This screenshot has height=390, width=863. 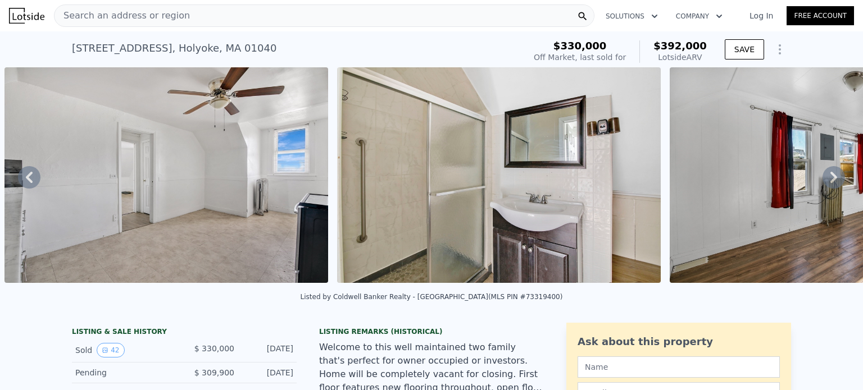 I want to click on span: $392,000, so click(x=680, y=46).